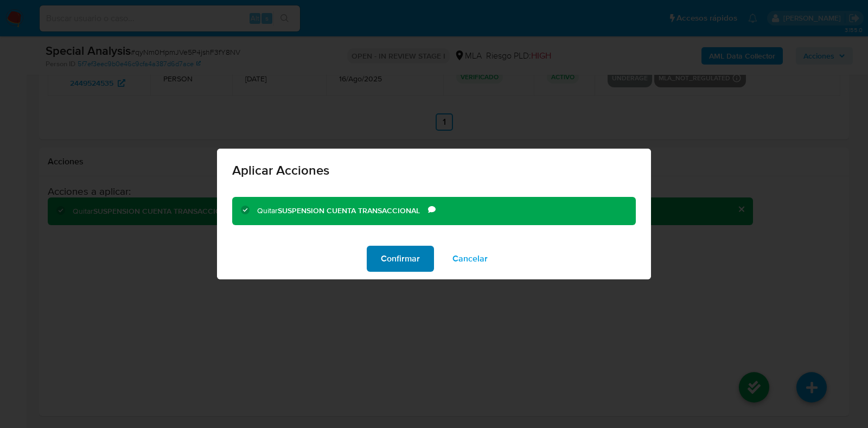  I want to click on b: SUSPENSION CUENTA TRANSACCIONAL, so click(349, 211).